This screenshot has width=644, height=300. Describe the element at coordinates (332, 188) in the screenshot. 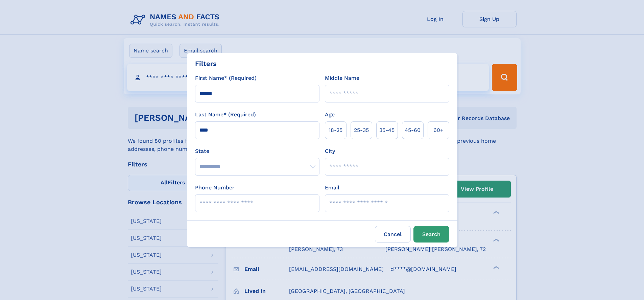

I see `label: Email` at that location.